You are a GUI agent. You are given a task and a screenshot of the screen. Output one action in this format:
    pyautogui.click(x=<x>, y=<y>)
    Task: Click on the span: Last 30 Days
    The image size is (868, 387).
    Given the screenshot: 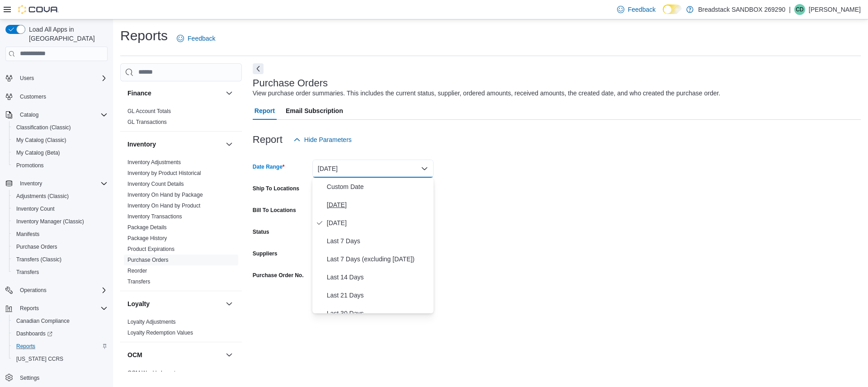 What is the action you would take?
    pyautogui.click(x=378, y=313)
    